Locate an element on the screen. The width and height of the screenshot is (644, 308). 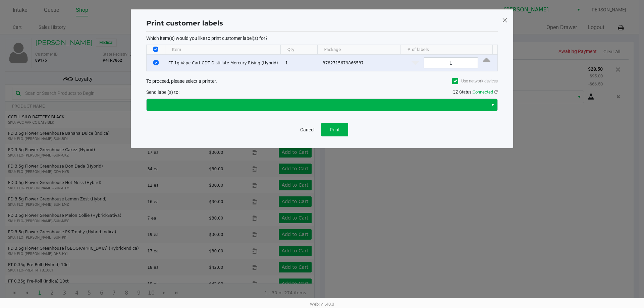
div: Data table is located at coordinates (322, 58).